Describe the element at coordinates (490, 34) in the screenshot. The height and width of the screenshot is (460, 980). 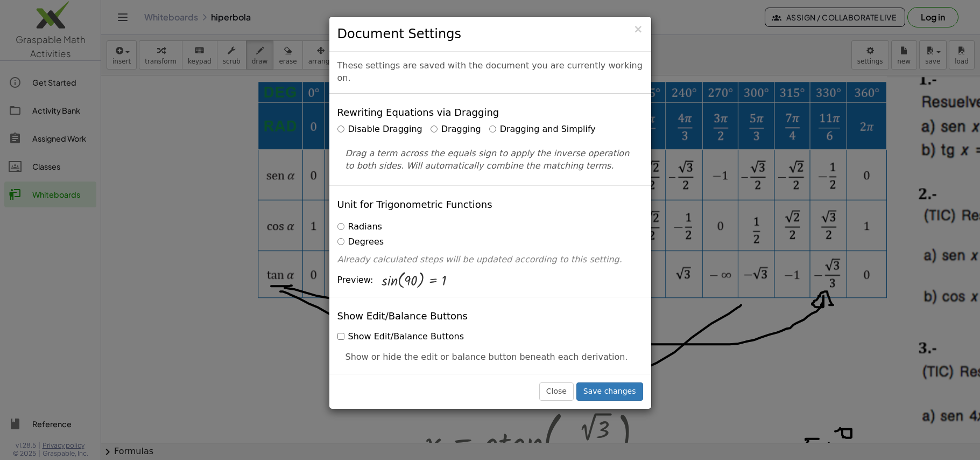
I see `h3: Document Settings` at that location.